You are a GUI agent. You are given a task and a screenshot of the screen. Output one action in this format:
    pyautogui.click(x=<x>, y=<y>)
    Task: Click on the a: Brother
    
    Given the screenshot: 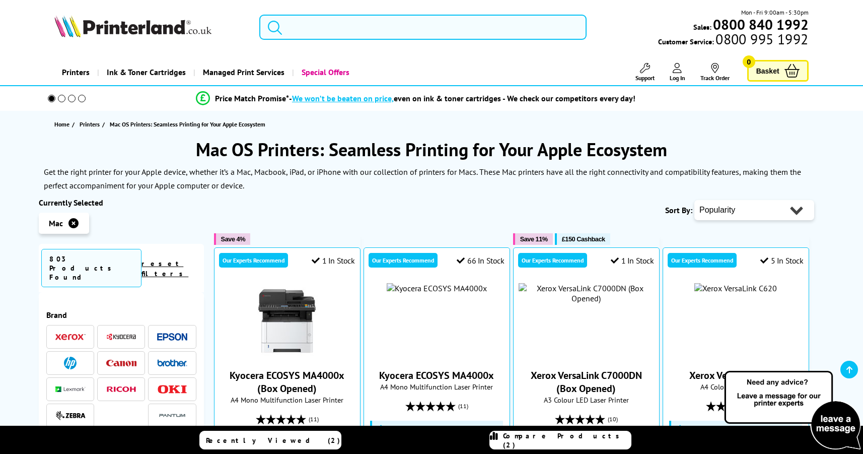 What is the action you would take?
    pyautogui.click(x=172, y=363)
    